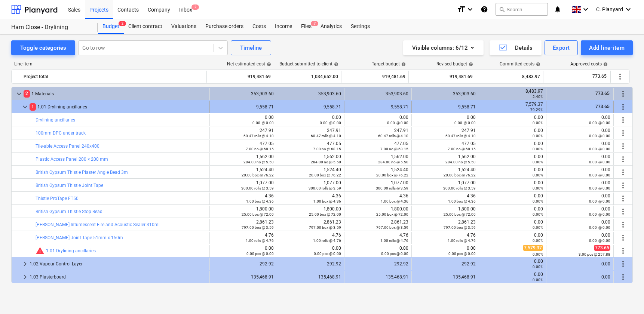 The width and height of the screenshot is (644, 314). What do you see at coordinates (259, 162) in the screenshot?
I see `small: 284.00 no @ 5.50` at bounding box center [259, 162].